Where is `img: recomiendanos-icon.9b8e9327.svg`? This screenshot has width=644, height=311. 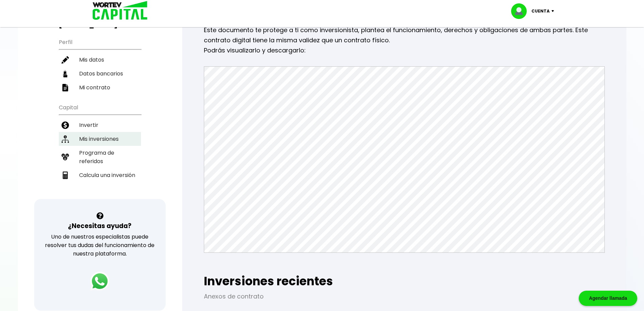
img: recomiendanos-icon.9b8e9327.svg is located at coordinates (65, 157).